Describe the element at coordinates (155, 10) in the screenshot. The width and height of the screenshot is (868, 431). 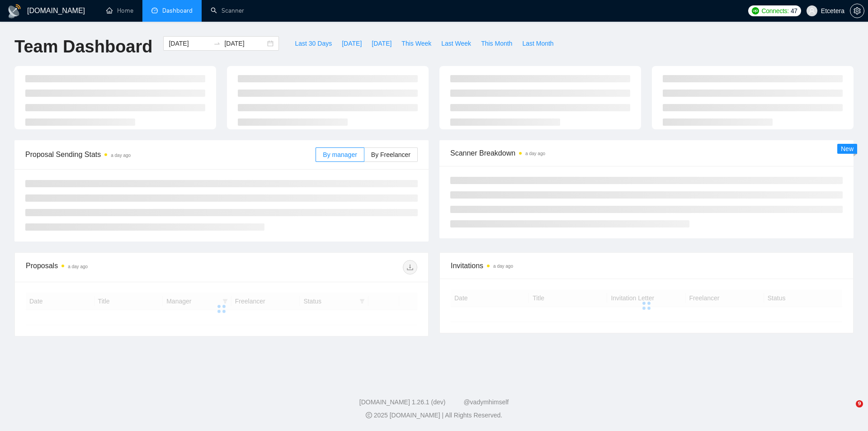
I see `span: dashboard` at that location.